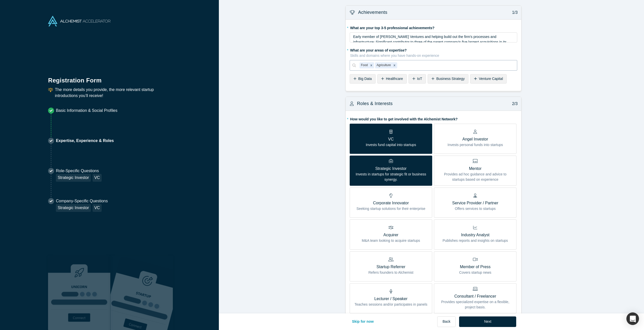 The height and width of the screenshot is (330, 644). I want to click on p: Industry Analyst, so click(475, 235).